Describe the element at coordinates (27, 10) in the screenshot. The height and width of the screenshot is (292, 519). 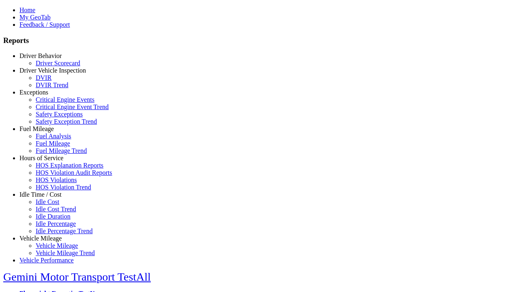
I see `a: Home` at that location.